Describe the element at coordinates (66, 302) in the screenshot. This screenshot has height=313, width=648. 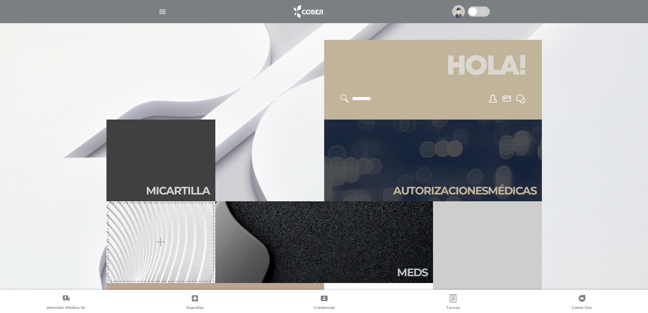
I see `a: Atención Médica Ya` at that location.